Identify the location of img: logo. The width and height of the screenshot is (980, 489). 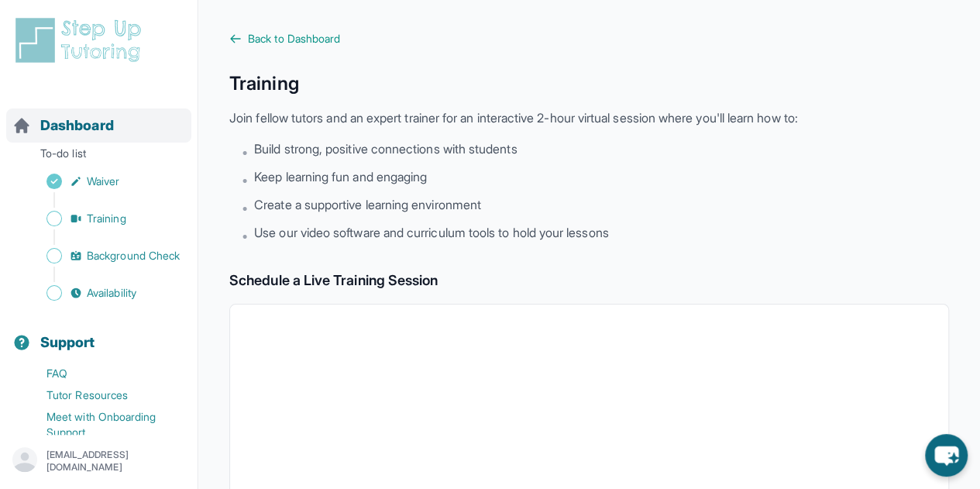
(81, 40).